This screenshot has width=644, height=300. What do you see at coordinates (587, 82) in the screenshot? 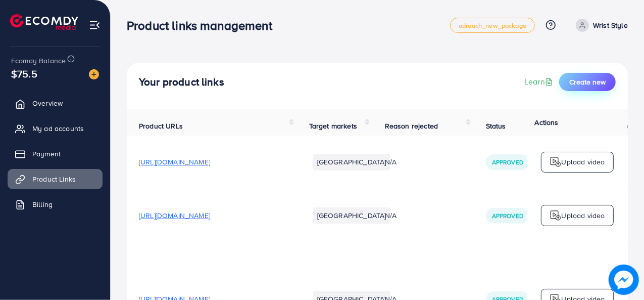
I see `span: Create new` at bounding box center [587, 82].